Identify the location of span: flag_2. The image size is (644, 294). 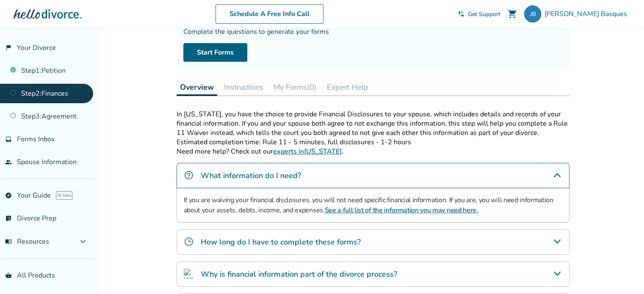
(9, 48).